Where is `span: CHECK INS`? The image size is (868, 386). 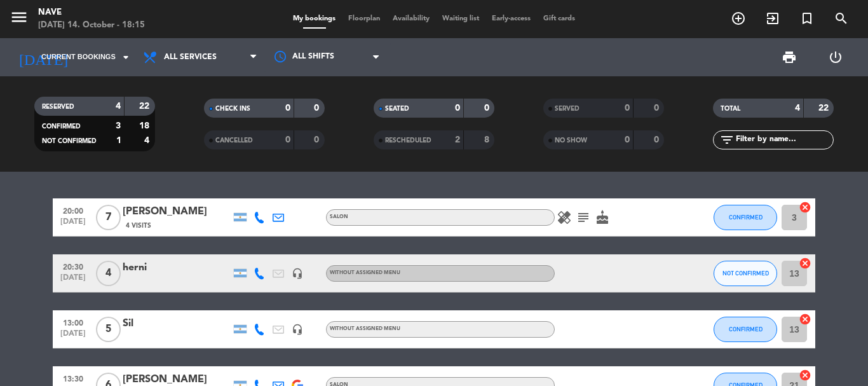 span: CHECK INS is located at coordinates (233, 108).